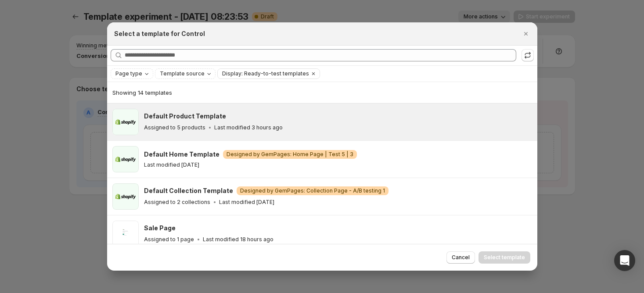 The image size is (644, 293). I want to click on h3: Sale Page, so click(160, 228).